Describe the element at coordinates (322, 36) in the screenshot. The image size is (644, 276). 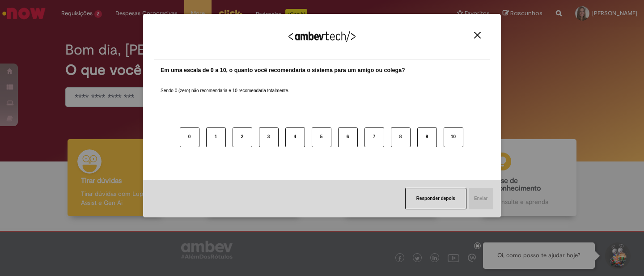
I see `img: Logo Ambevtech` at that location.